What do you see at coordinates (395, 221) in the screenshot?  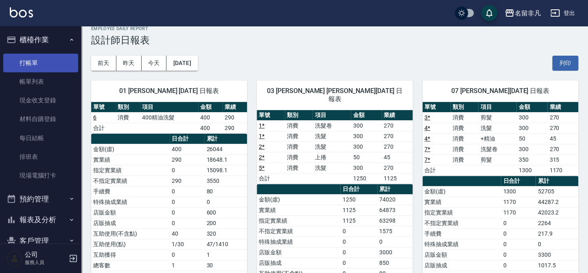 I see `td: 63298` at bounding box center [395, 221].